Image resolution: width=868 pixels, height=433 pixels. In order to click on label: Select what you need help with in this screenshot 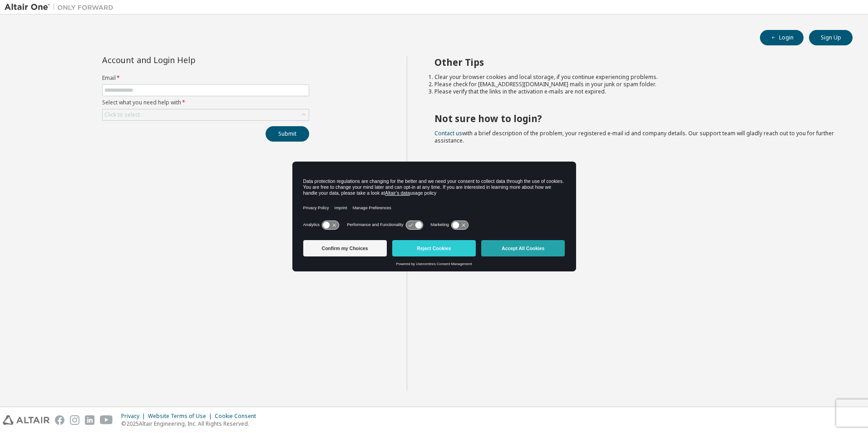, I will do `click(205, 102)`.